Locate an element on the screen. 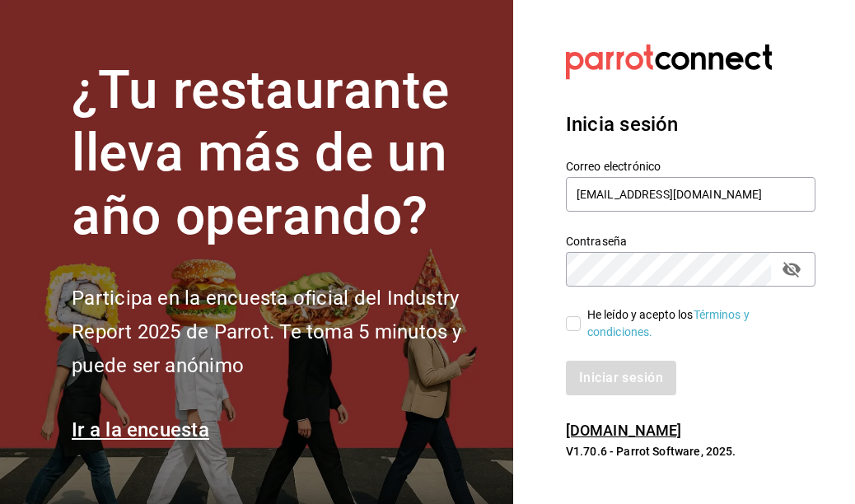  h1: ¿Tu restaurante lleva más de un año operando? is located at coordinates (283, 154).